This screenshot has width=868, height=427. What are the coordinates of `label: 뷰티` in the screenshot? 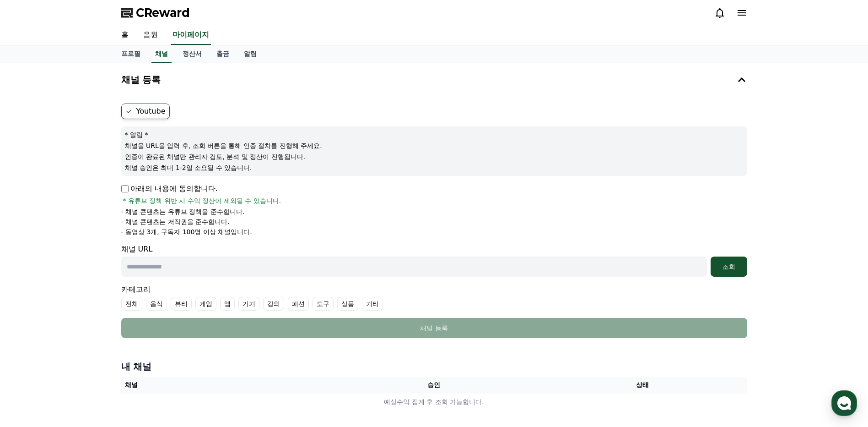 It's located at (182, 304).